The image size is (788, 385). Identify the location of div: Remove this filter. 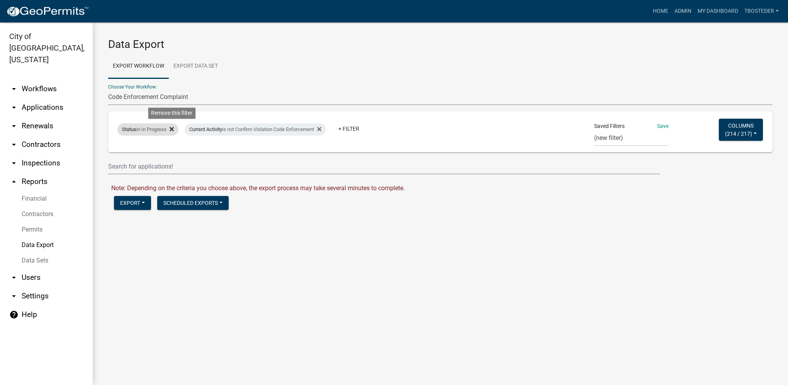
(171, 113).